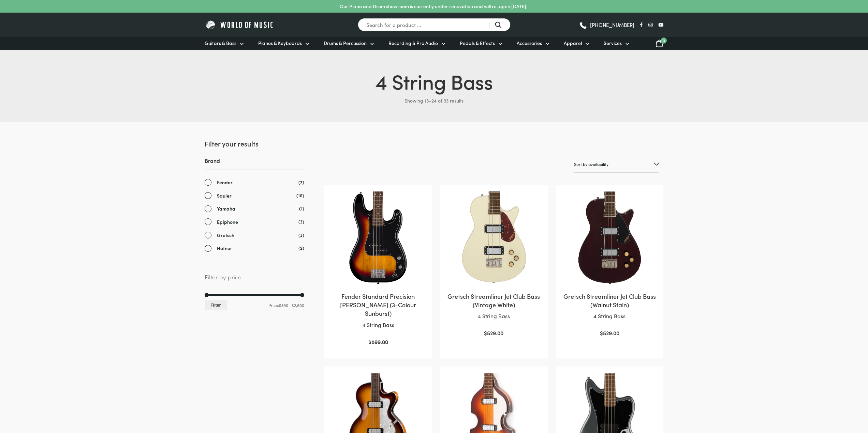 The image size is (868, 433). I want to click on button: Filter, so click(215, 306).